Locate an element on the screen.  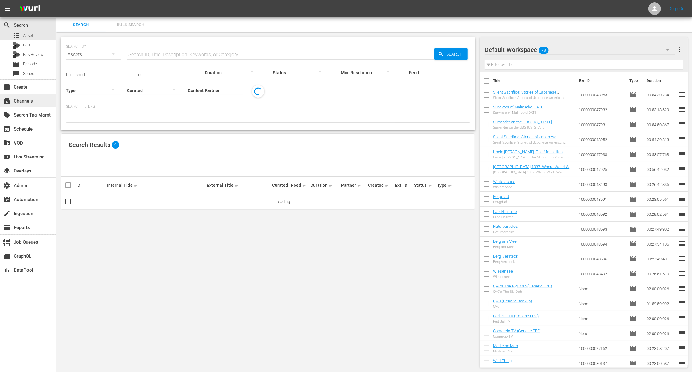
td: 00:27:54.106 is located at coordinates (661, 244).